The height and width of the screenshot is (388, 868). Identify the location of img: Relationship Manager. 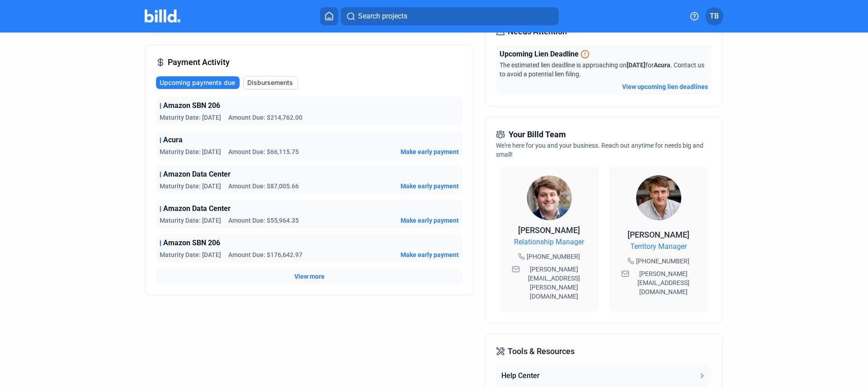
(549, 198).